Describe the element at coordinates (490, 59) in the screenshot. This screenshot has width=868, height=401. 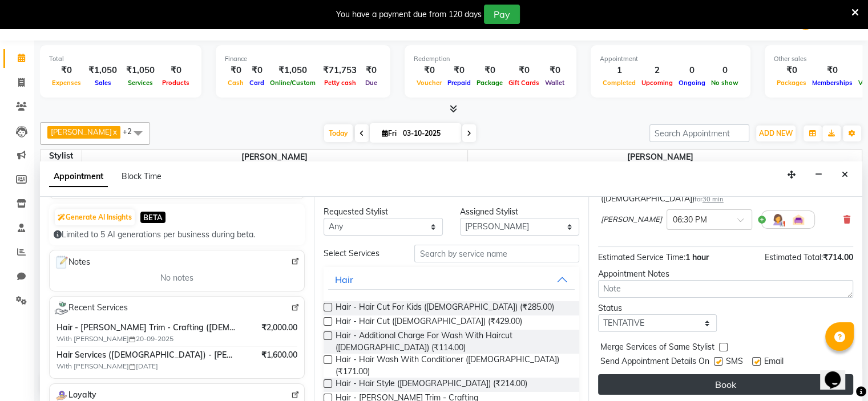
I see `div: Redemption` at that location.